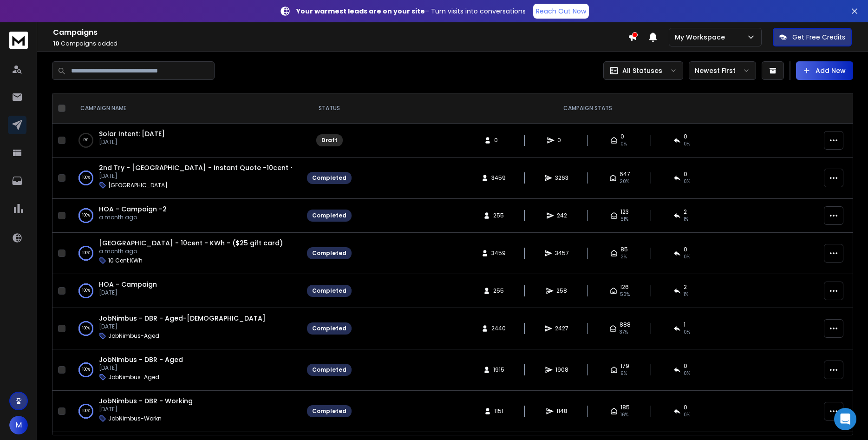 Image resolution: width=868 pixels, height=440 pixels. What do you see at coordinates (625, 366) in the screenshot?
I see `span: 179` at bounding box center [625, 366].